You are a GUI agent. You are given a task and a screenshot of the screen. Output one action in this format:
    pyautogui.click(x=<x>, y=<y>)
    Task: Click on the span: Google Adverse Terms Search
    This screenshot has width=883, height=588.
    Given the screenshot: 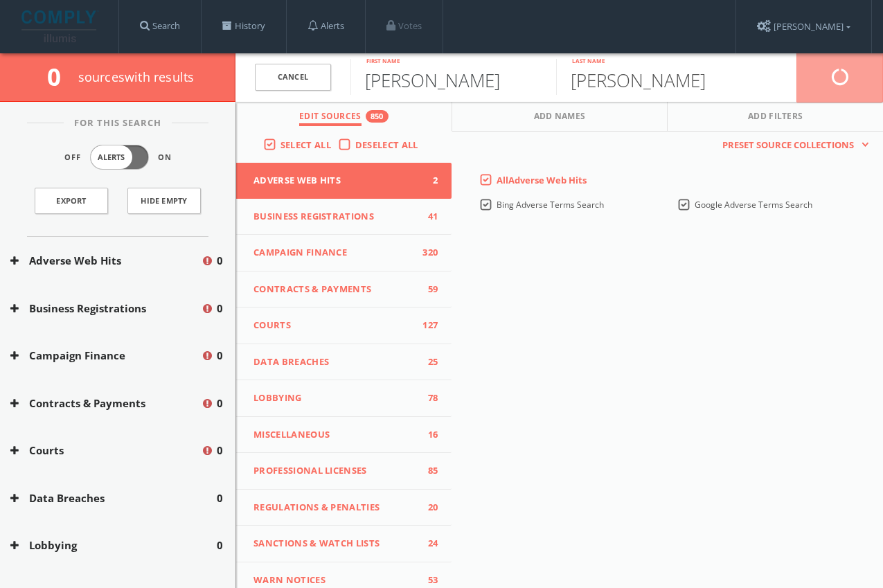 What is the action you would take?
    pyautogui.click(x=754, y=204)
    